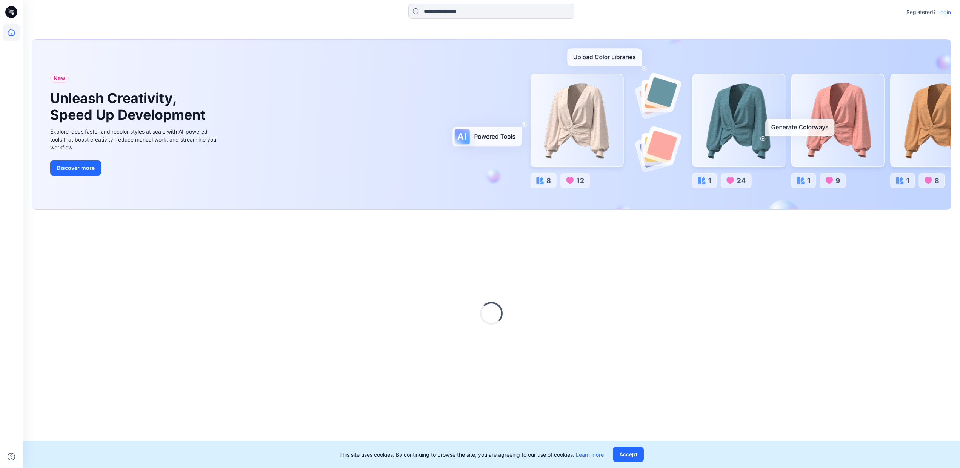 This screenshot has width=960, height=468. I want to click on button: Discover more, so click(75, 168).